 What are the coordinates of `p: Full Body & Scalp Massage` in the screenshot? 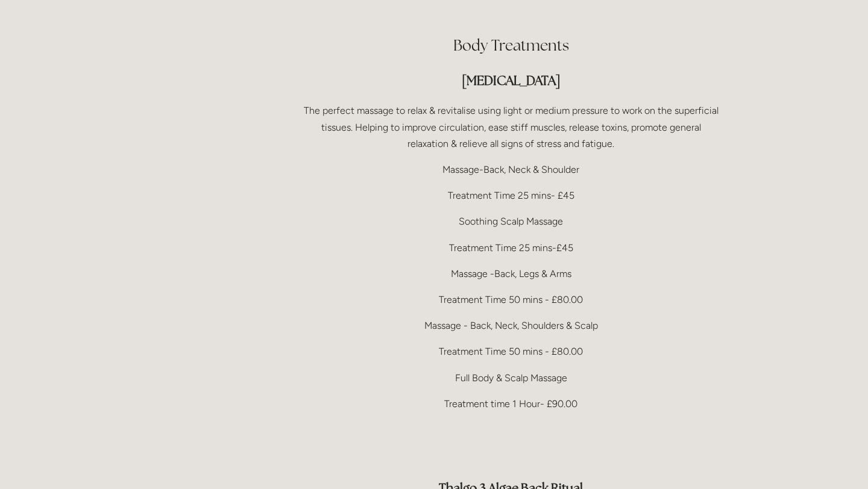 It's located at (510, 378).